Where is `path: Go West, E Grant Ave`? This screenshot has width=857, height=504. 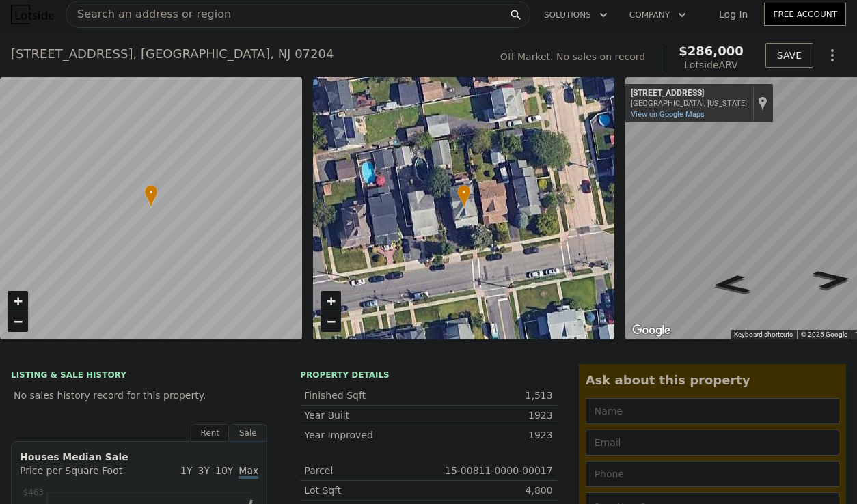
path: Go West, E Grant Ave is located at coordinates (731, 284).